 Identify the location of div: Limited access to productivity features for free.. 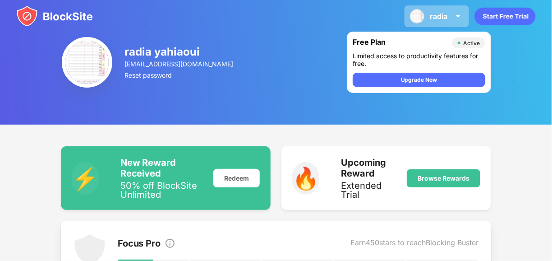
(419, 60).